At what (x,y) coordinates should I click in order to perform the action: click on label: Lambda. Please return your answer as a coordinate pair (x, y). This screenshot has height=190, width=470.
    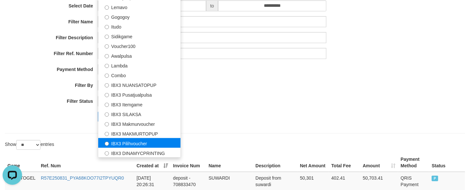
    Looking at the image, I should click on (140, 65).